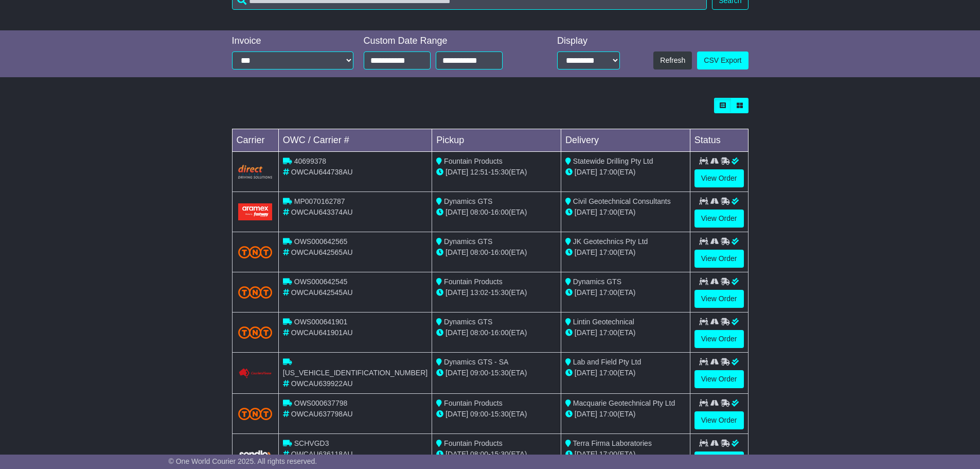 The width and height of the screenshot is (980, 469). Describe the element at coordinates (312, 443) in the screenshot. I see `span: SCHVGD3` at that location.